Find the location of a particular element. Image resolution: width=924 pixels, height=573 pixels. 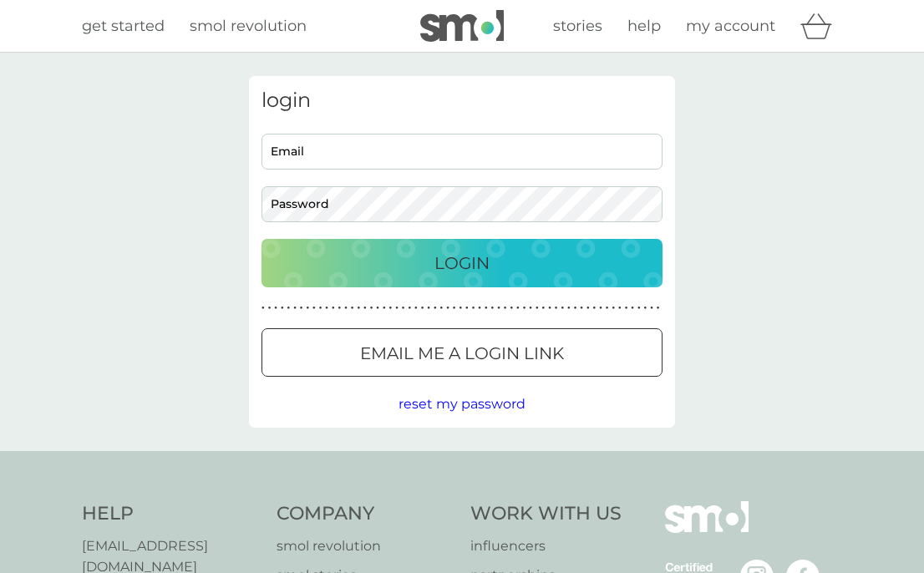

a: stories is located at coordinates (577, 26).